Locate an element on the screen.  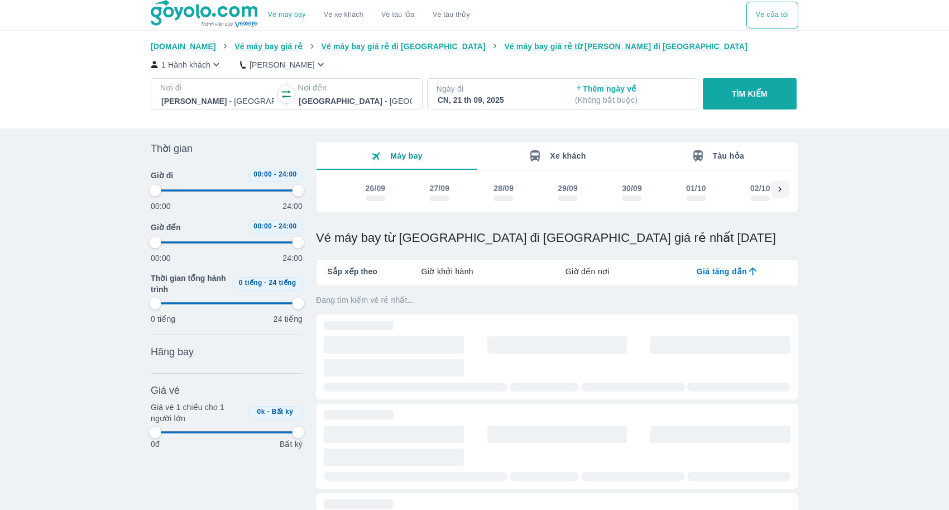
p: 0 tiếng is located at coordinates (163, 319).